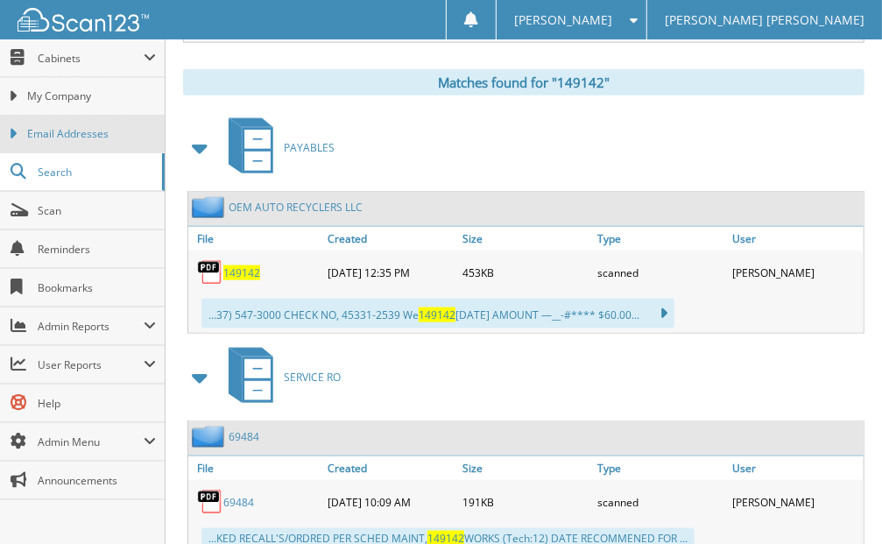 The image size is (882, 544). I want to click on span: Search, so click(95, 172).